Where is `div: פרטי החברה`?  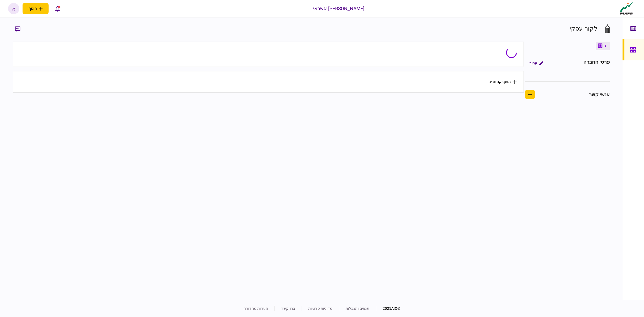 div: פרטי החברה is located at coordinates (597, 63).